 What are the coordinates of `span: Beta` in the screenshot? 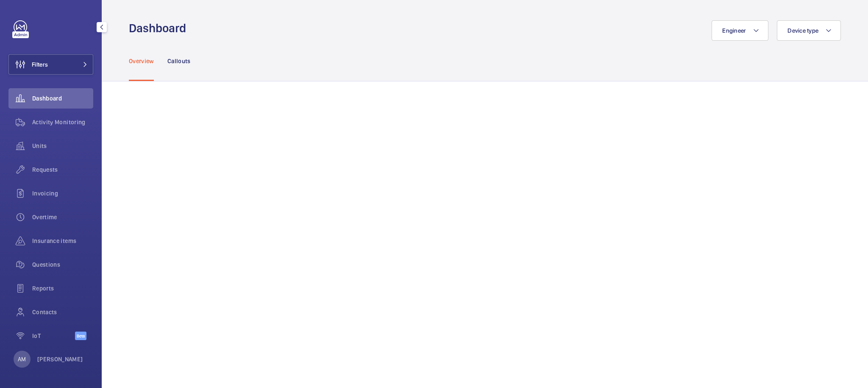 It's located at (81, 336).